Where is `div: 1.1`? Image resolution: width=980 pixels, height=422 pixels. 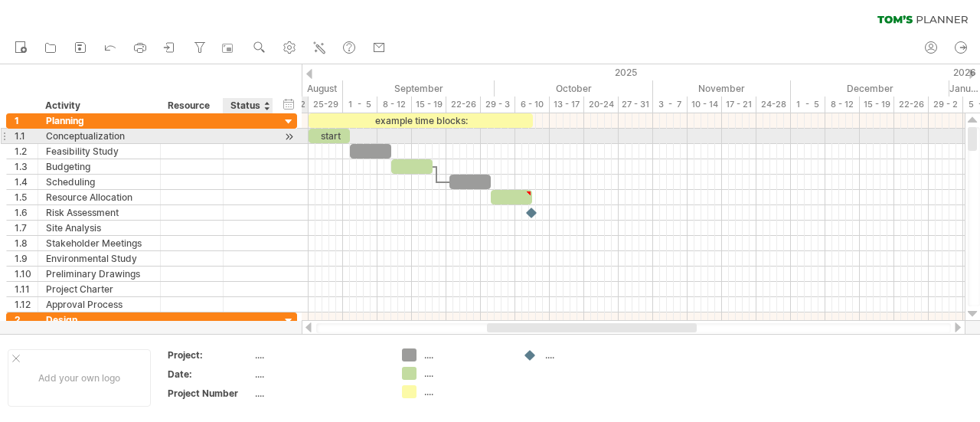
div: 1.1 is located at coordinates (26, 135).